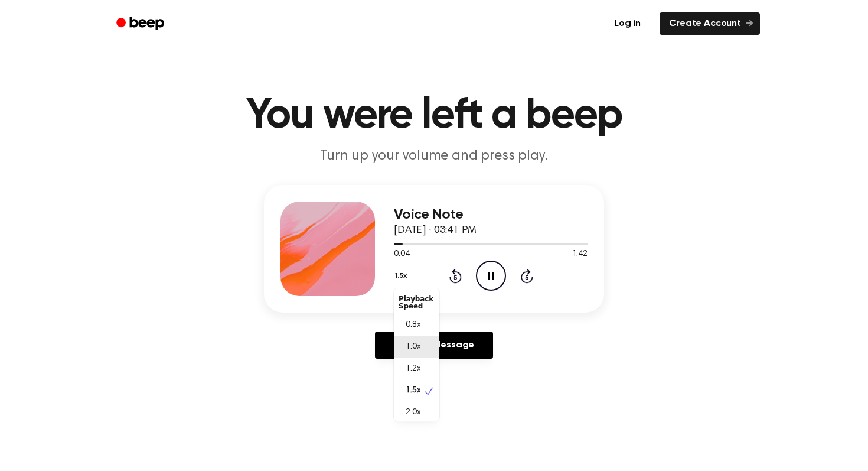 Image resolution: width=868 pixels, height=471 pixels. I want to click on span: 1.0x, so click(413, 347).